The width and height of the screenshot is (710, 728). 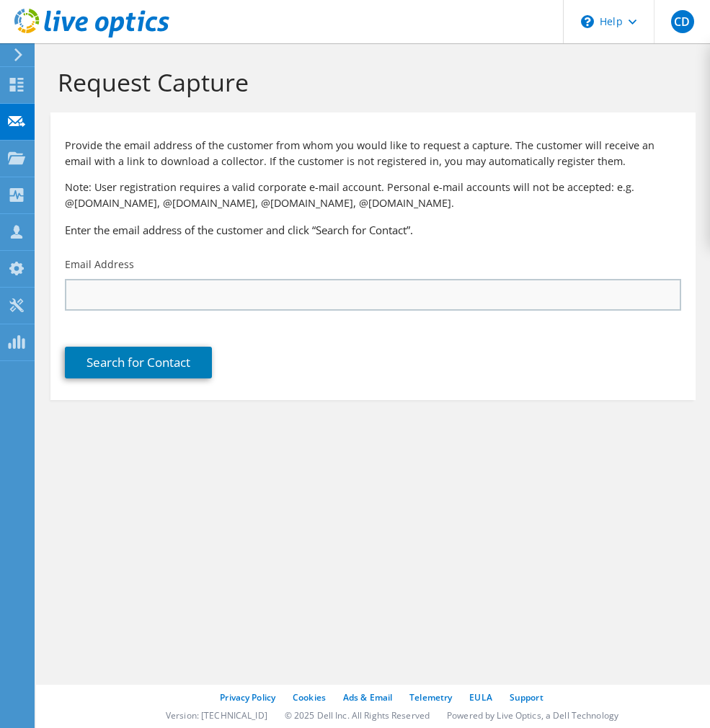 I want to click on h3: Enter the email address of the customer and click “Search for Contact”., so click(x=373, y=230).